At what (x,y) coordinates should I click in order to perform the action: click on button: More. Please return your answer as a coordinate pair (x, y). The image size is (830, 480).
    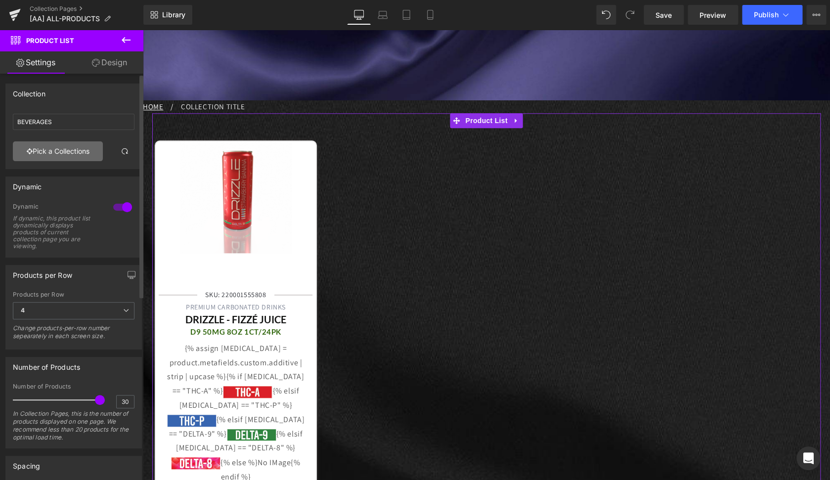
    Looking at the image, I should click on (816, 15).